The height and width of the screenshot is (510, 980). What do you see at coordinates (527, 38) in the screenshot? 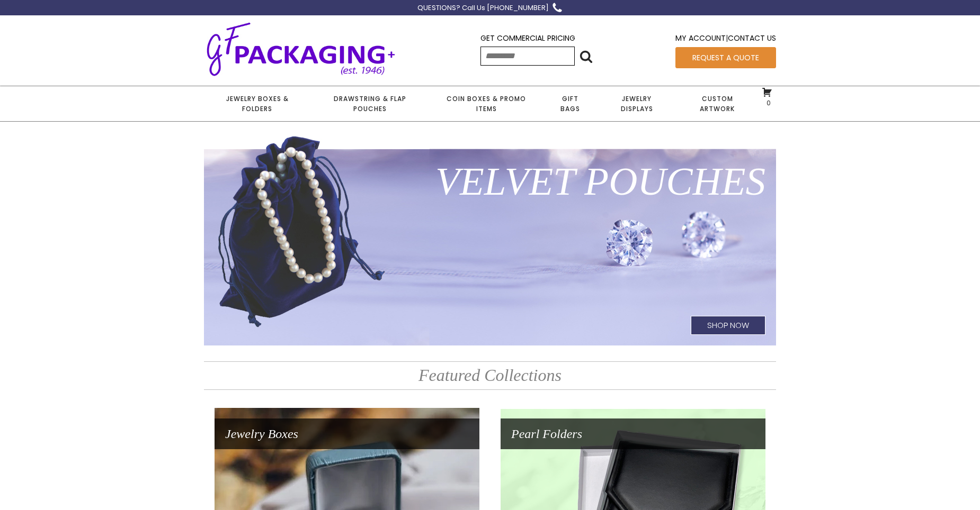
I see `a: Get Commercial Pricing` at bounding box center [527, 38].